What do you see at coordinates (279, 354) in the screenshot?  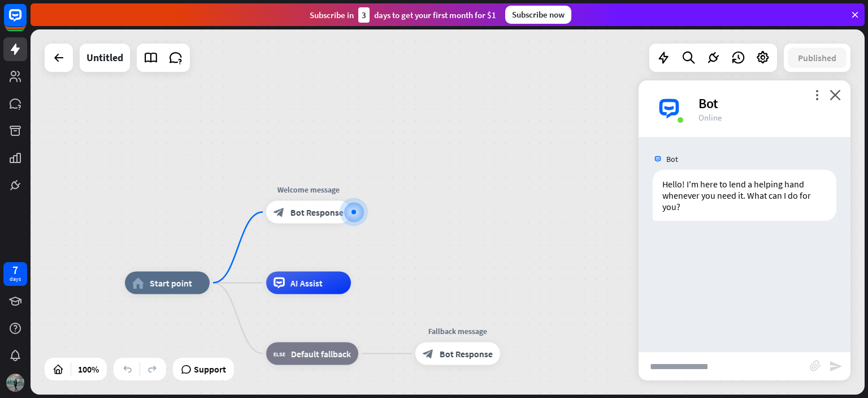 I see `i: block_fallback` at bounding box center [279, 354].